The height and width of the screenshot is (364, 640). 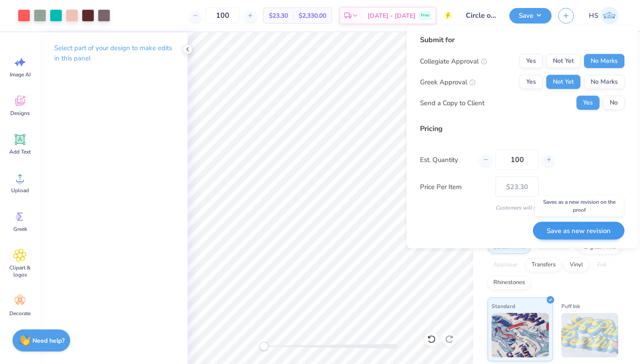 I want to click on button: Save as new revision, so click(x=579, y=230).